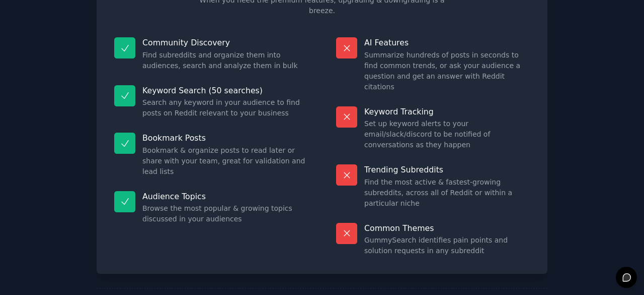 The height and width of the screenshot is (295, 644). I want to click on p: Trending Subreddits, so click(447, 169).